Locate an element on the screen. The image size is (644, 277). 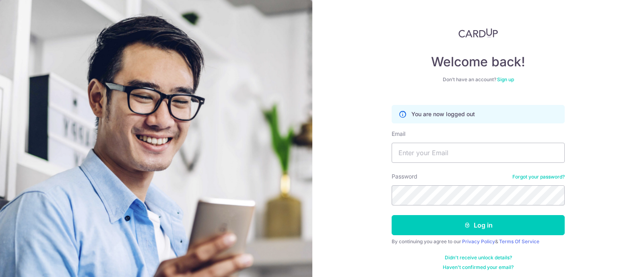
label: Email is located at coordinates (399, 134).